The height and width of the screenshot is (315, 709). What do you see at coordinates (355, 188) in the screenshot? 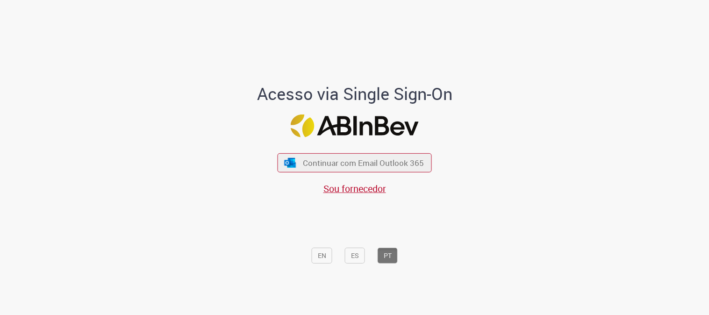
I see `span: Sou fornecedor` at bounding box center [355, 188].